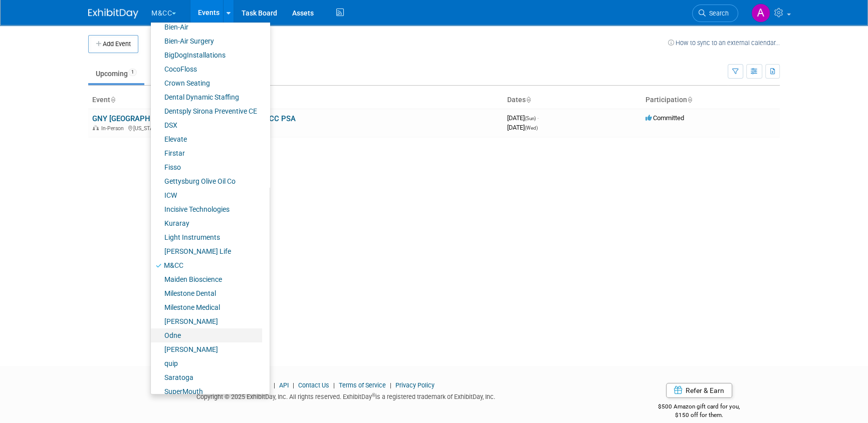 The image size is (868, 423). What do you see at coordinates (206, 27) in the screenshot?
I see `a: Bien-Air` at bounding box center [206, 27].